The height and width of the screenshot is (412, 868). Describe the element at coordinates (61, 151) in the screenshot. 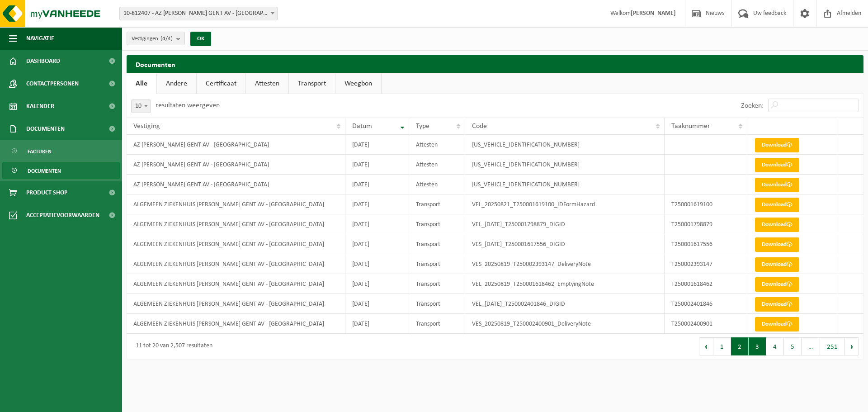

I see `a: Facturen` at that location.